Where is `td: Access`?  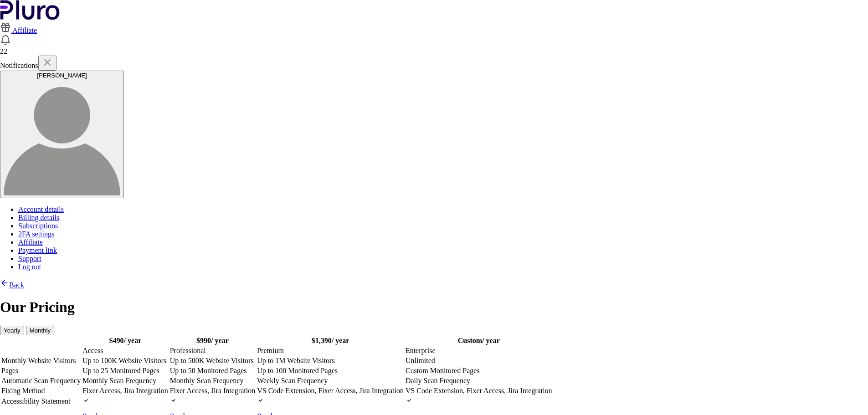 td: Access is located at coordinates (125, 351).